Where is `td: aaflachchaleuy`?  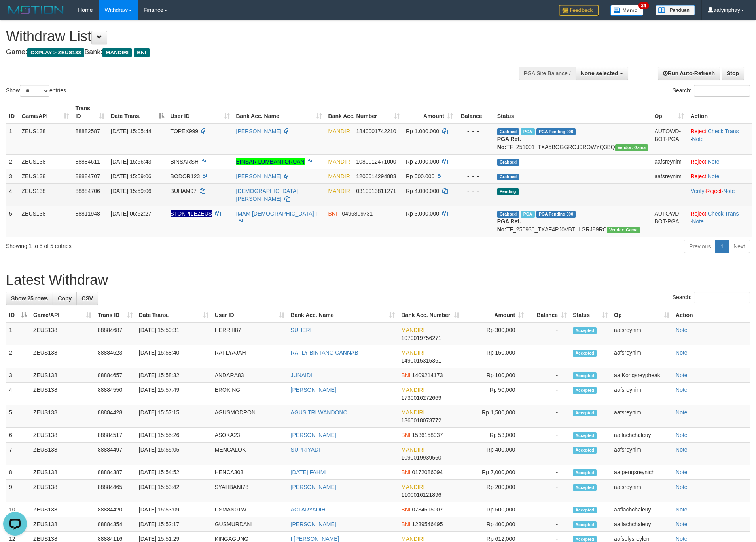
td: aaflachchaleuy is located at coordinates (642, 509).